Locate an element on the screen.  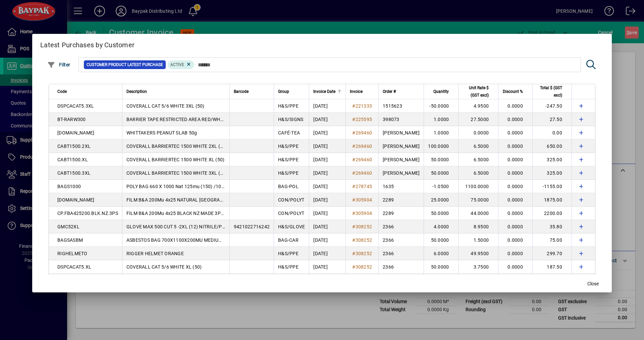
td: 2289 is located at coordinates (401, 213).